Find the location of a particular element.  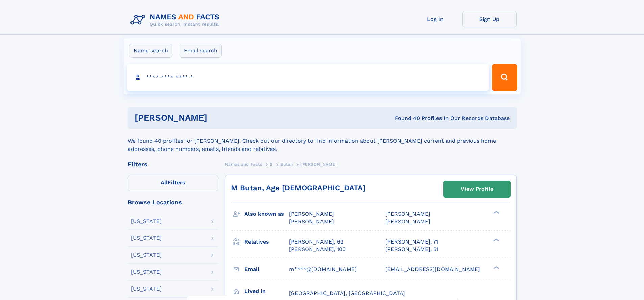

a: Butan is located at coordinates (286, 164).